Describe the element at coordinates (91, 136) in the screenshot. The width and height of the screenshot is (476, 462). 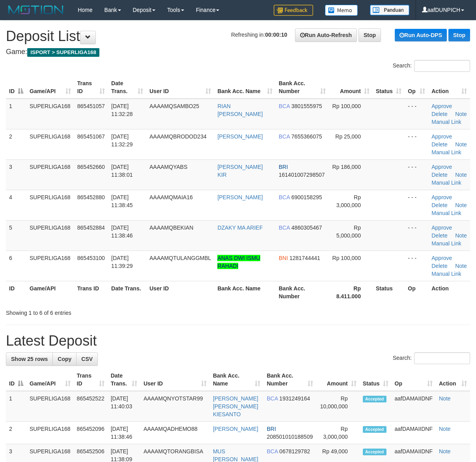
I see `span: 865451067` at that location.